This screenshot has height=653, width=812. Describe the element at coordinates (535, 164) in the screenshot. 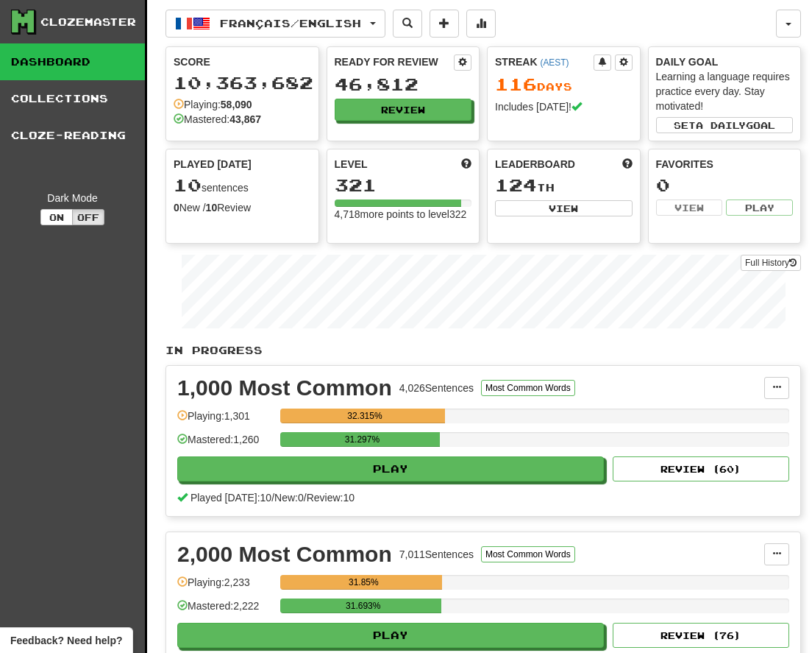

I see `span: Leaderboard` at that location.